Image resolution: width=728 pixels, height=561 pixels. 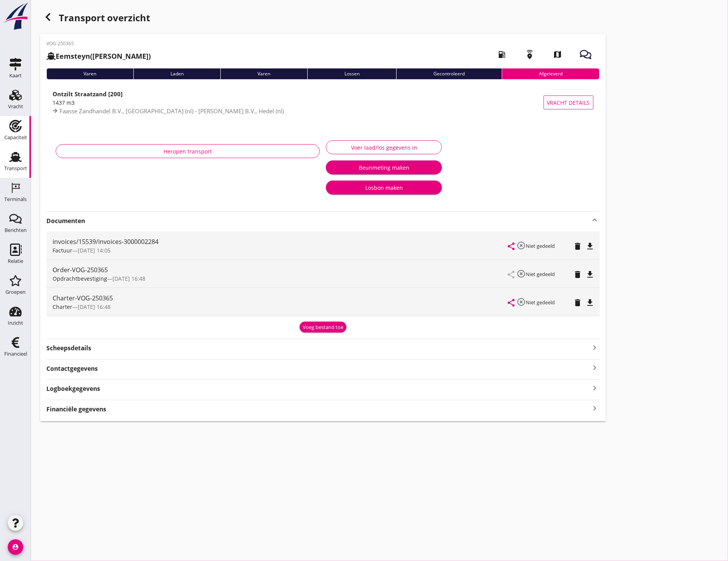 What do you see at coordinates (384, 167) in the screenshot?
I see `button: Beunmeting maken` at bounding box center [384, 167].